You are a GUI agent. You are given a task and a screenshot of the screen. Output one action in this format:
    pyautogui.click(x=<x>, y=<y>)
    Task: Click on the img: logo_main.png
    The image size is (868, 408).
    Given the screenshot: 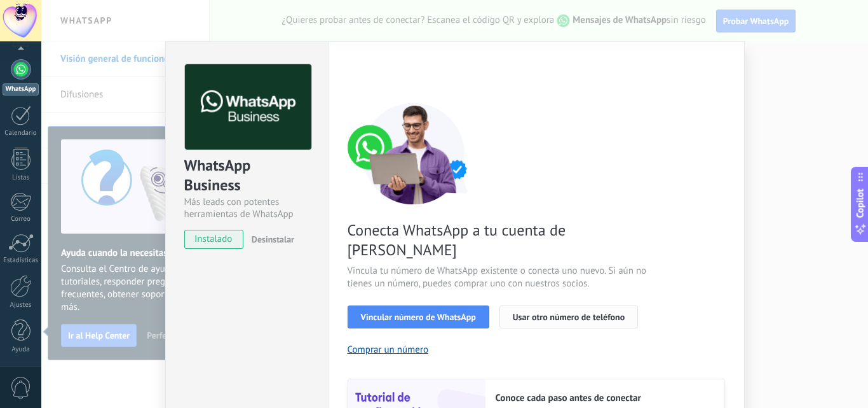 What is the action you would take?
    pyautogui.click(x=248, y=107)
    